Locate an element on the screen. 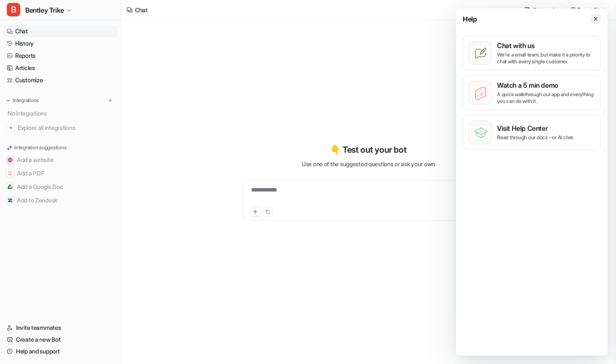 The height and width of the screenshot is (364, 616). button: Add a Google DocAdd a Google Doc is located at coordinates (60, 187).